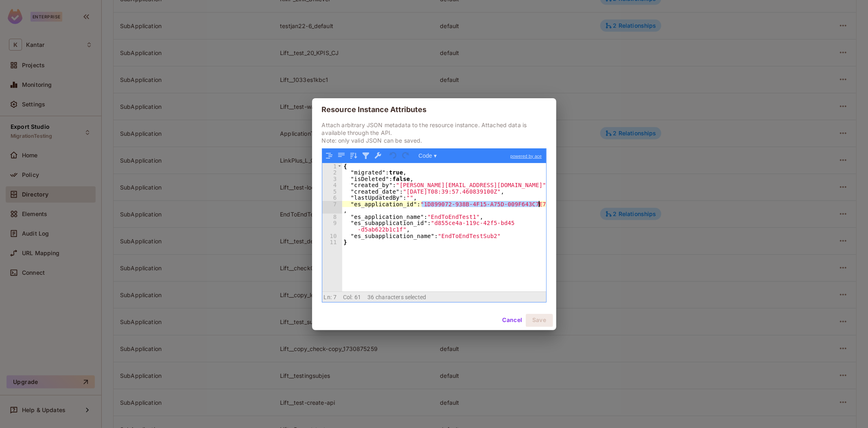 This screenshot has width=868, height=428. I want to click on div: 7, so click(332, 207).